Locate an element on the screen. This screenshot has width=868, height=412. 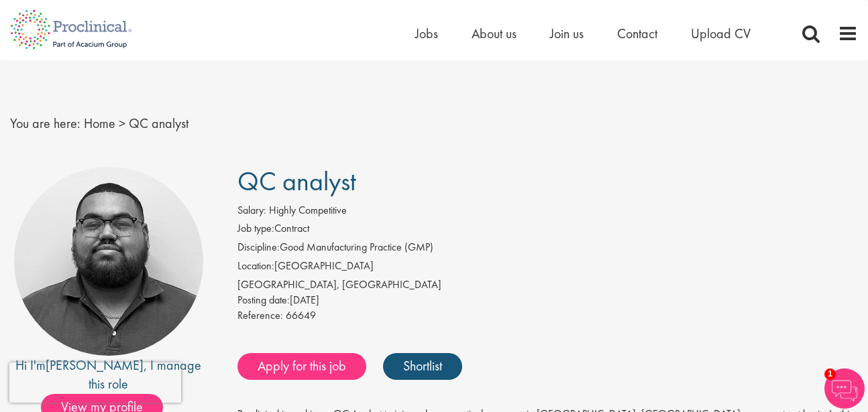
a: breadcrumb link is located at coordinates (100, 123).